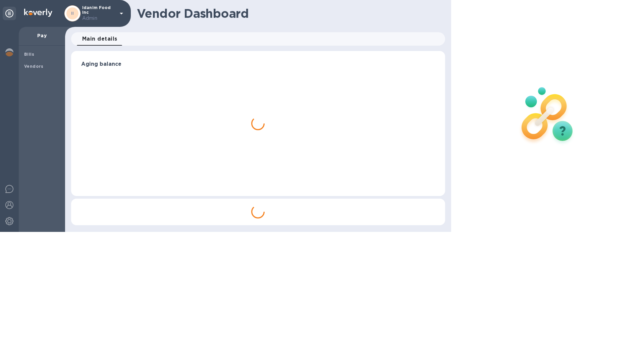 The image size is (644, 348). What do you see at coordinates (29, 54) in the screenshot?
I see `b: Bills` at bounding box center [29, 54].